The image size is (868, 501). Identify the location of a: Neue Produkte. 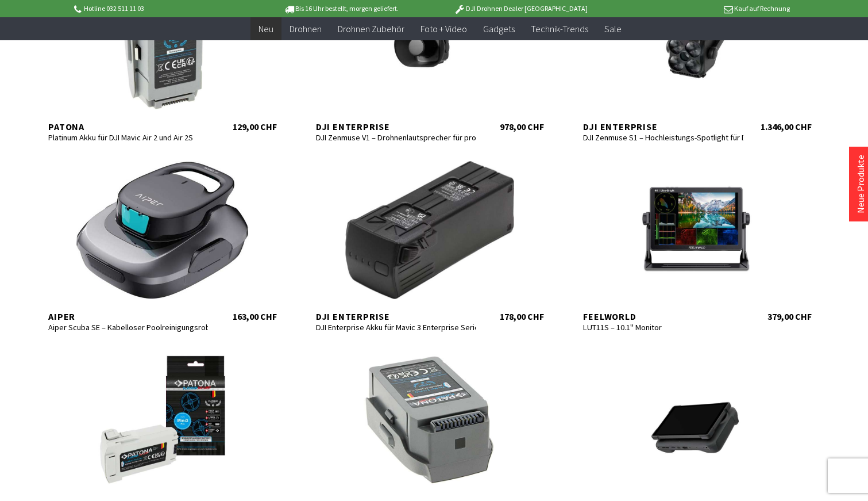
(861, 184).